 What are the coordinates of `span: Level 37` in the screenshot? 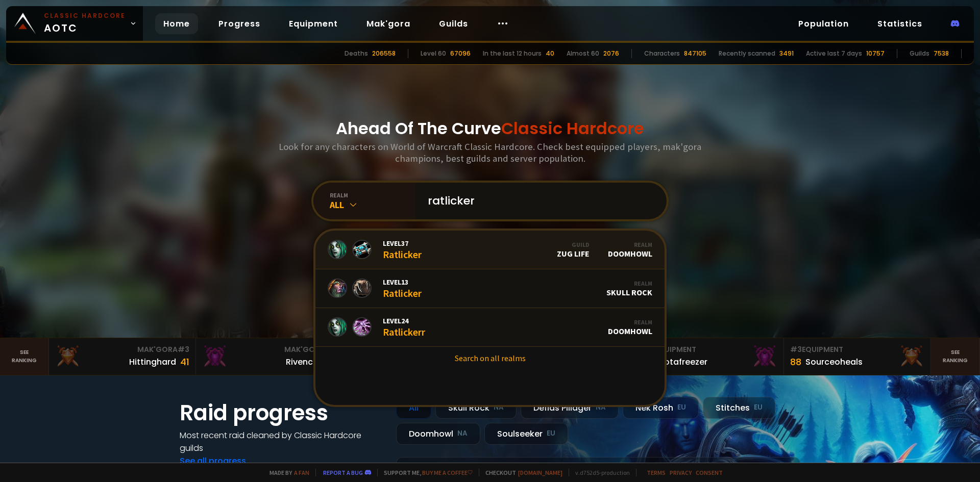 It's located at (402, 244).